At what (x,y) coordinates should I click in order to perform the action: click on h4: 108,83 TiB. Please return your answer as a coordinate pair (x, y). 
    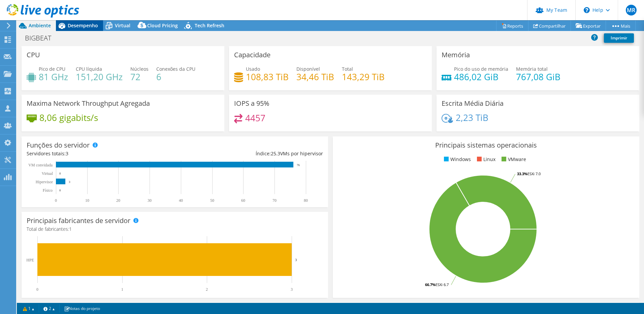
    Looking at the image, I should click on (267, 77).